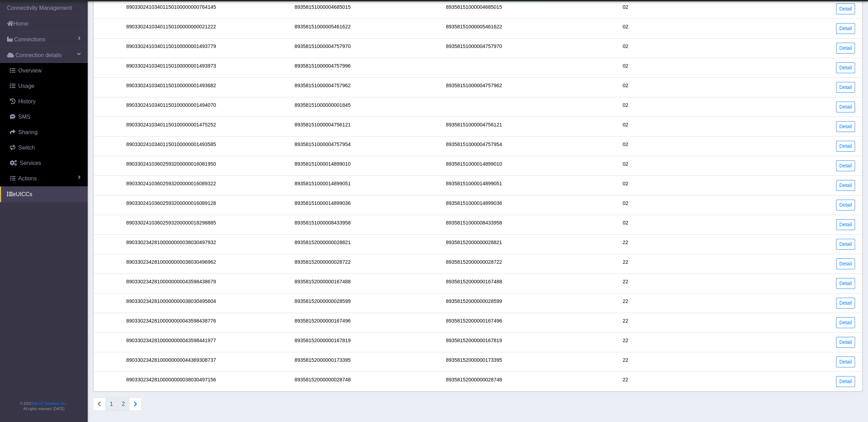  Describe the element at coordinates (171, 9) in the screenshot. I see `div: 89033024103401150100000000764145` at that location.